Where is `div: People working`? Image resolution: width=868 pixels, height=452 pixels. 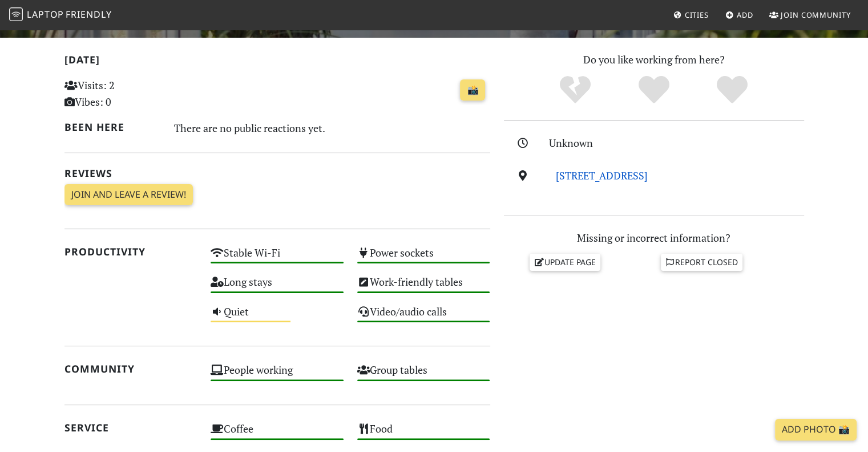
div: People working is located at coordinates (277, 375).